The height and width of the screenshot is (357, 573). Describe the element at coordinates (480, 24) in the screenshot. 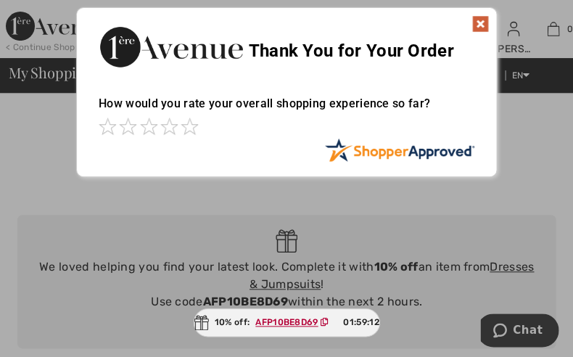

I see `img: x` at that location.